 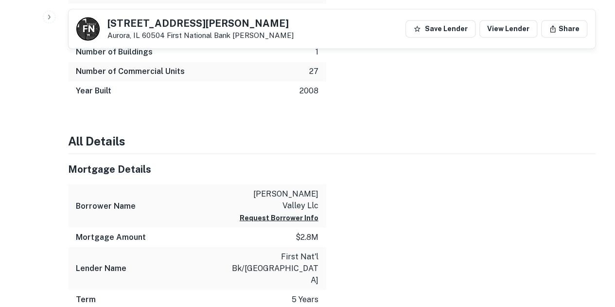 I want to click on h6: Year Built, so click(x=93, y=91).